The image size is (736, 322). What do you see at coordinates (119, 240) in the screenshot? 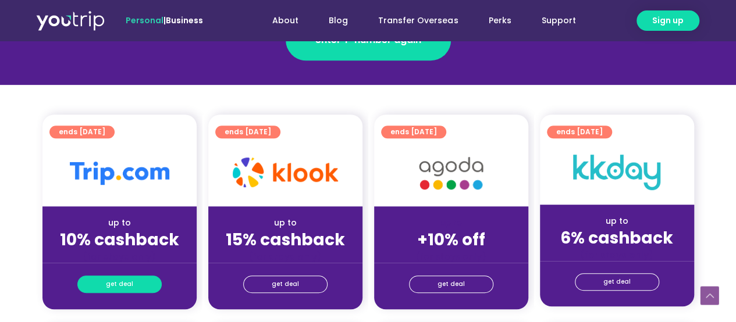
I see `strong: 10% cashback` at bounding box center [119, 240].